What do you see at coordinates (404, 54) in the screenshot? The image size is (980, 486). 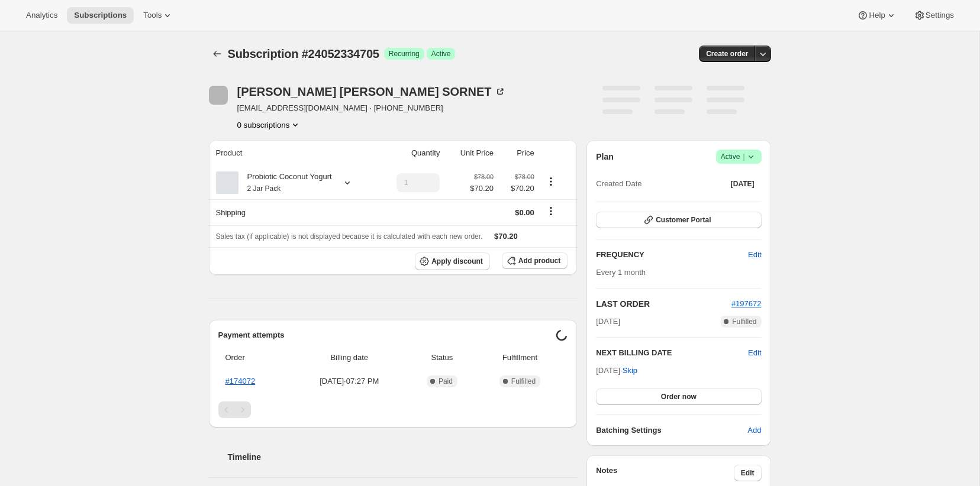 I see `span: Recurring` at bounding box center [404, 54].